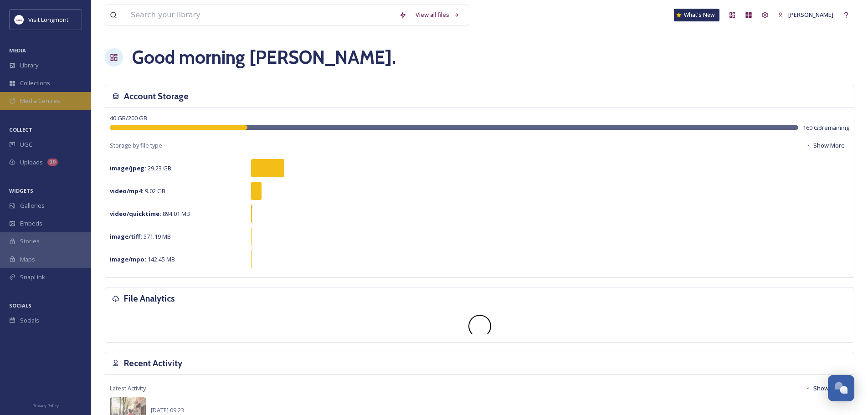 The width and height of the screenshot is (868, 415). Describe the element at coordinates (149, 298) in the screenshot. I see `h3: File Analytics` at that location.